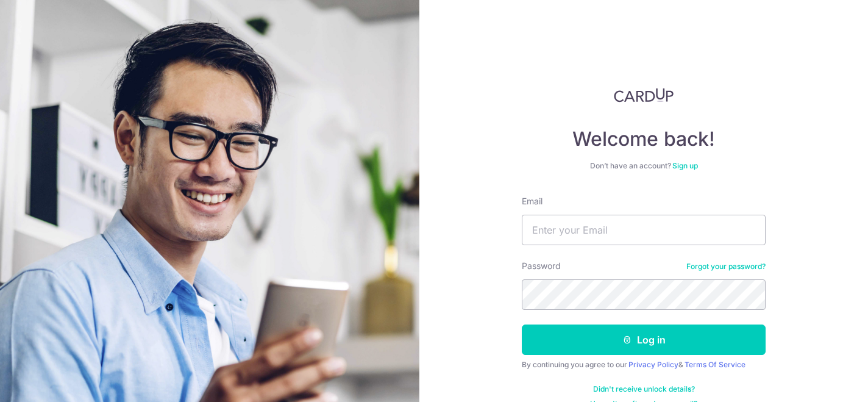 The image size is (868, 402). What do you see at coordinates (644, 230) in the screenshot?
I see `input: Enter your Email` at bounding box center [644, 230].